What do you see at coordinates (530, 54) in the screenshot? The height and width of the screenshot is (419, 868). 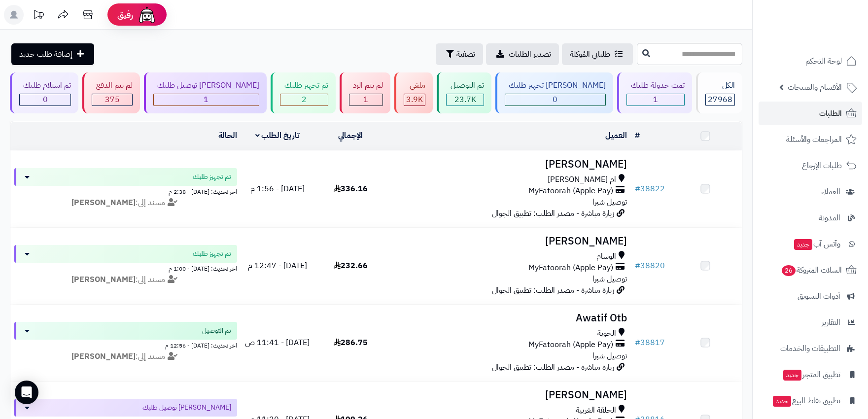 I see `span: تصدير الطلبات` at bounding box center [530, 54].